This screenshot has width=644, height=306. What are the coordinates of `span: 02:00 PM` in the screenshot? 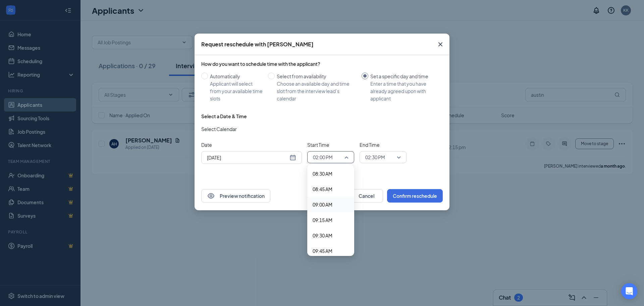 It's located at (322, 157).